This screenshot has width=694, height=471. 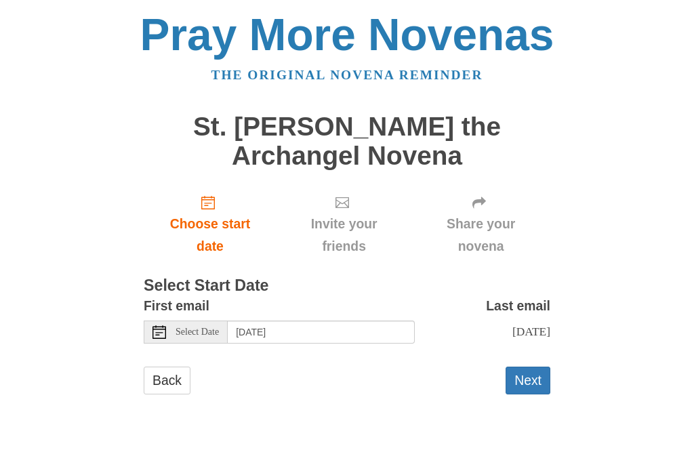 I want to click on label: First email, so click(x=176, y=306).